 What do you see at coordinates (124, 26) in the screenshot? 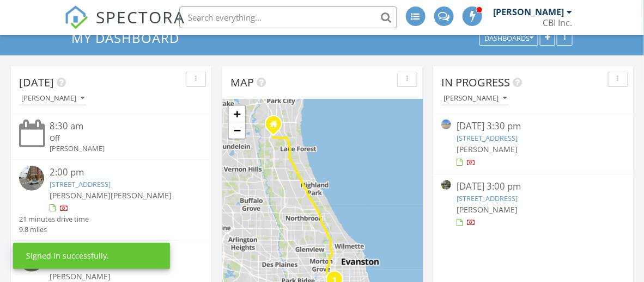
I see `a: SPECTORA` at bounding box center [124, 26].